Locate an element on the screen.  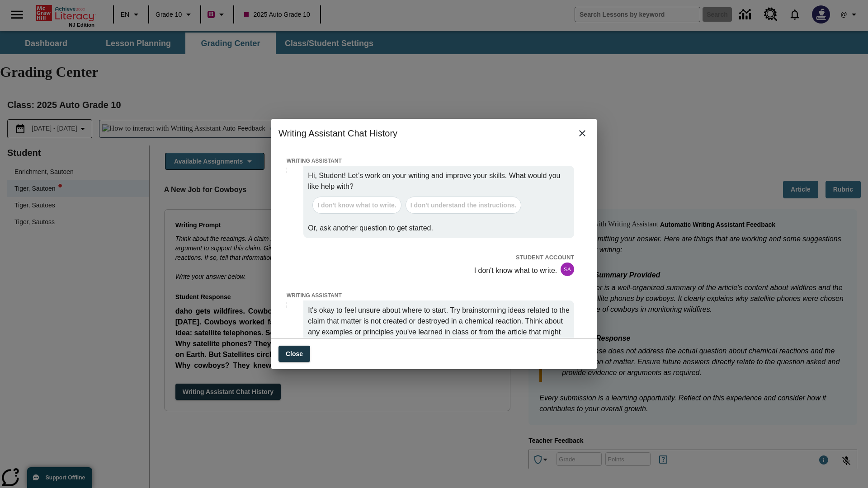
div: SA is located at coordinates (568, 269).